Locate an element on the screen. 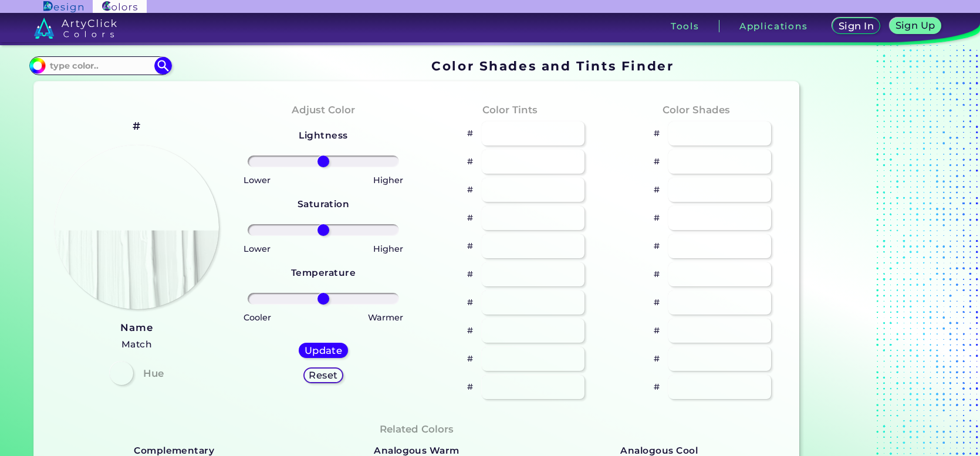 The width and height of the screenshot is (980, 456). p: Warmer is located at coordinates (385, 317).